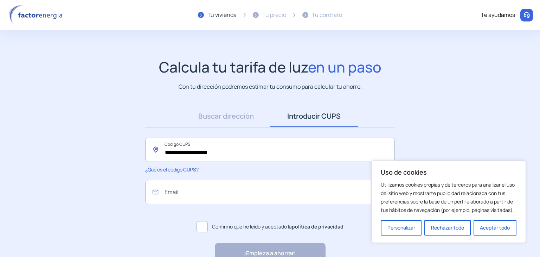 Image resolution: width=540 pixels, height=257 pixels. Describe the element at coordinates (317, 226) in the screenshot. I see `a: política de privacidad` at that location.